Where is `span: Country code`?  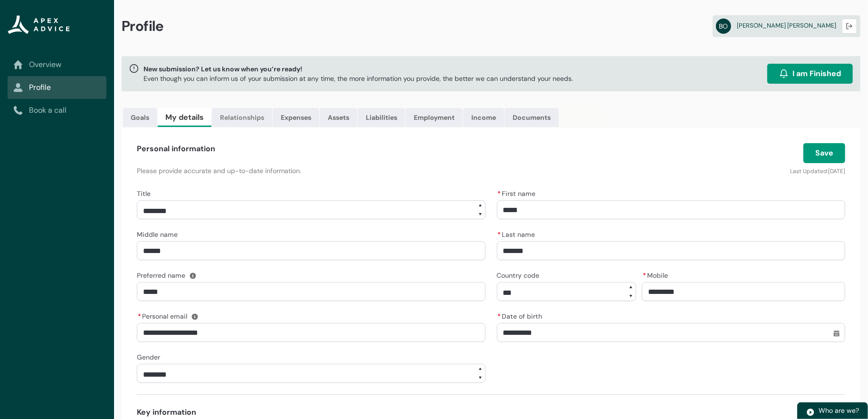 span: Country code is located at coordinates (518, 275).